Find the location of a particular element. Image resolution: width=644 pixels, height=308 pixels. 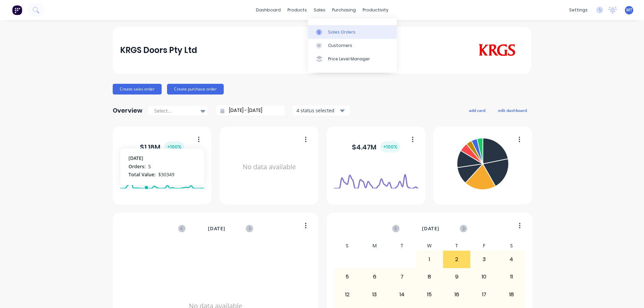

img: KRGS Doors Pty Ltd is located at coordinates (496, 51).